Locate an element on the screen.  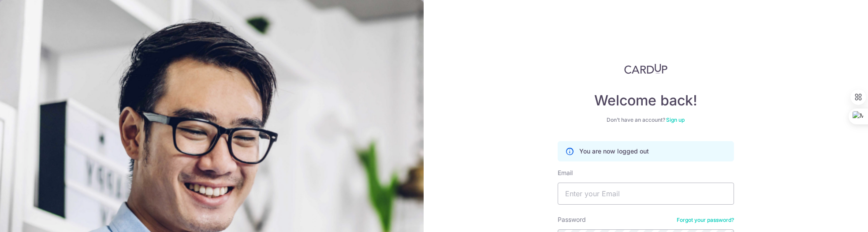
p: You are now logged out is located at coordinates (614, 151).